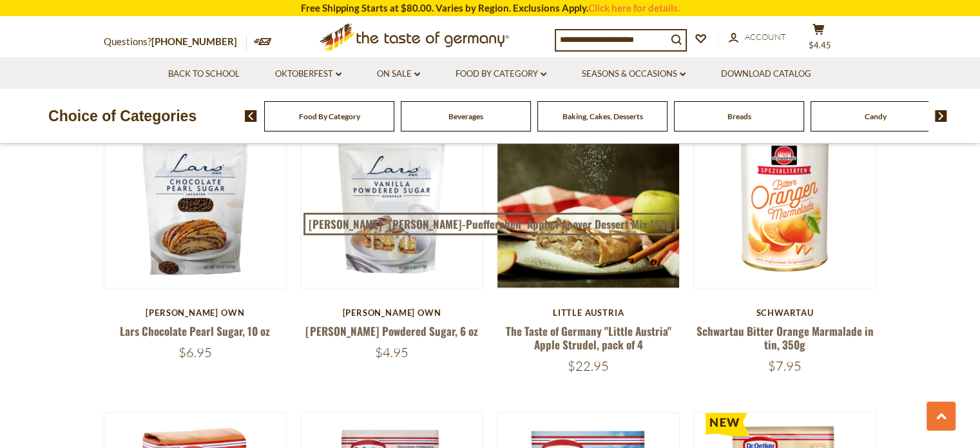 The width and height of the screenshot is (980, 448). I want to click on img: Lars Vanilla Powdered Sugar, 6 oz, so click(392, 197).